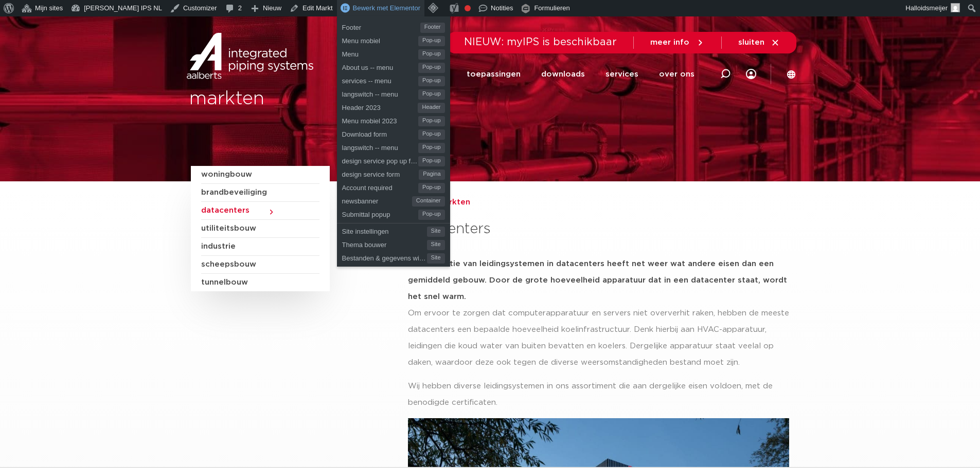  I want to click on a: toepassingen, so click(493, 74).